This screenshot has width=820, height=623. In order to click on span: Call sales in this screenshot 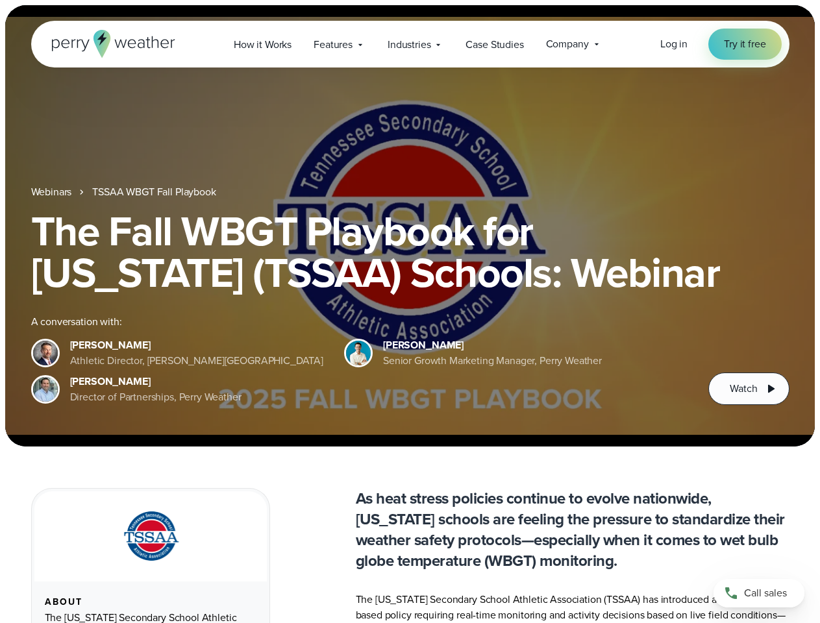, I will do `click(765, 593)`.